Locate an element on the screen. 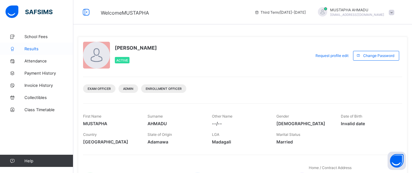  span: Active is located at coordinates (122, 60).